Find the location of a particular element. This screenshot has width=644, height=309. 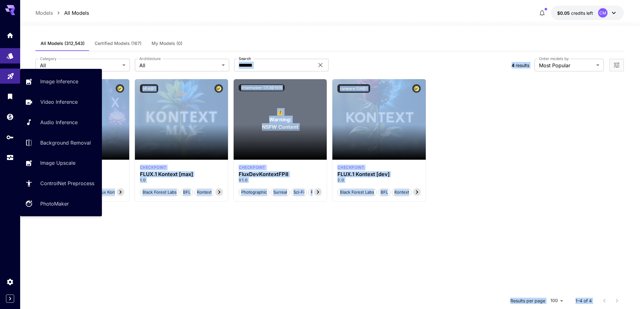

button: $0.05 is located at coordinates (587, 13).